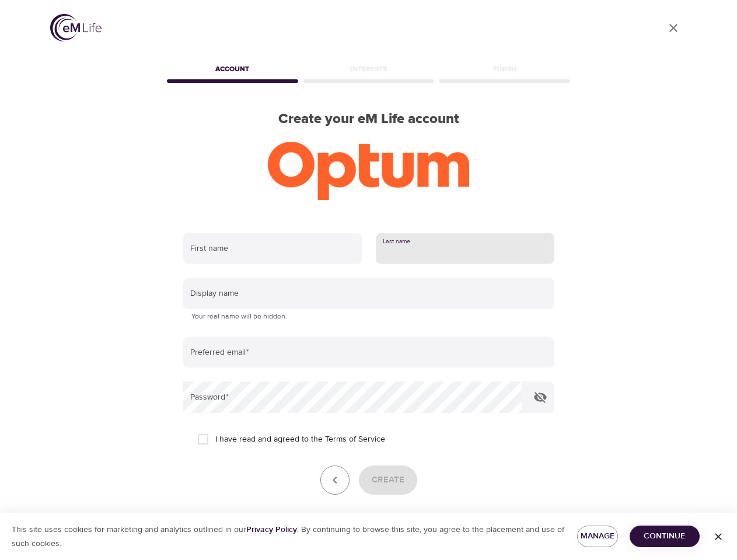 The height and width of the screenshot is (560, 737). Describe the element at coordinates (673, 28) in the screenshot. I see `a: close` at that location.